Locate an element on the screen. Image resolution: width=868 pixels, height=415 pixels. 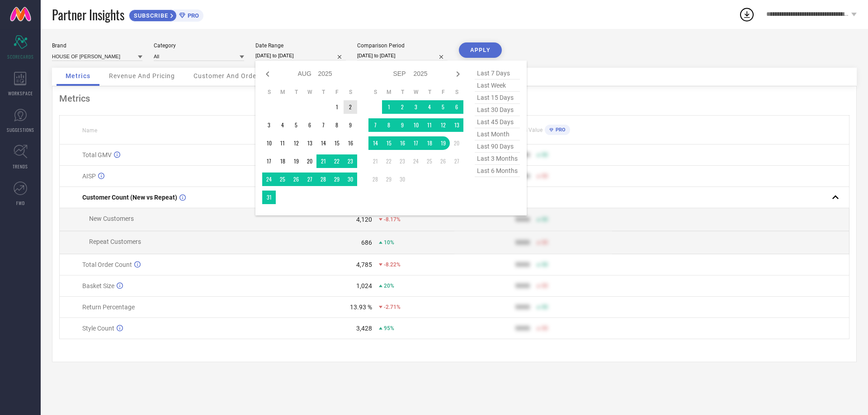
a: SUBSCRIBEPRO is located at coordinates (166, 15).